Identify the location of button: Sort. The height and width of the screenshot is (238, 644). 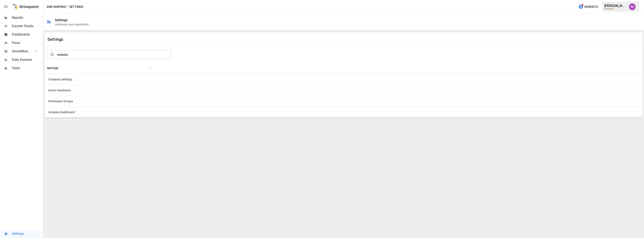
(62, 68).